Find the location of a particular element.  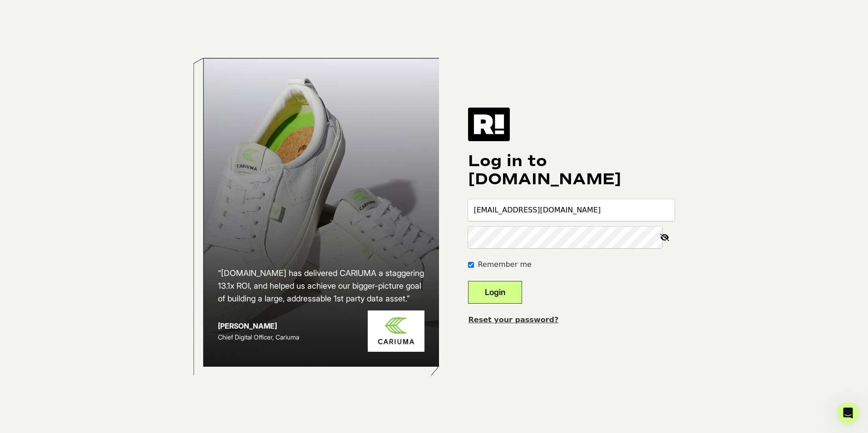

img: Cariuma is located at coordinates (396, 330).